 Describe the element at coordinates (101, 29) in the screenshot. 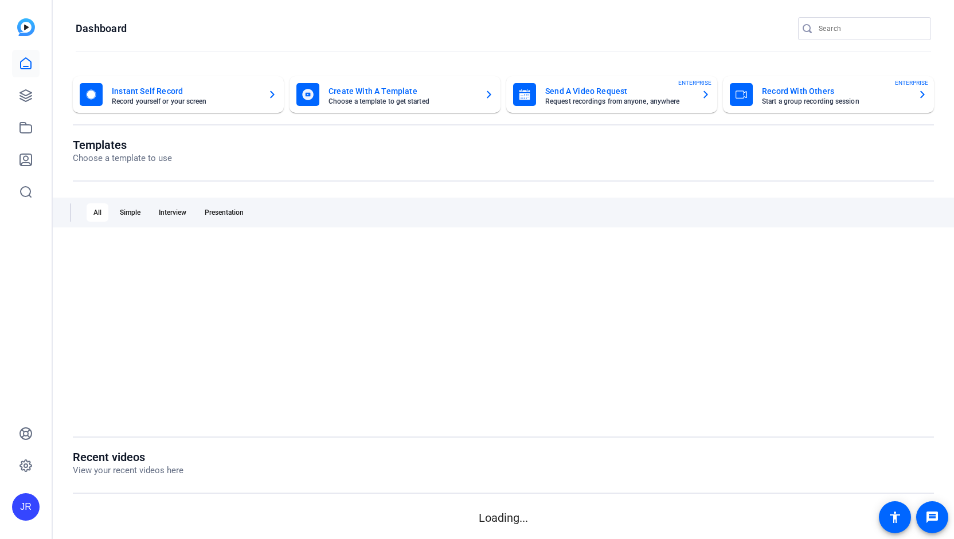

I see `h1: Dashboard` at that location.